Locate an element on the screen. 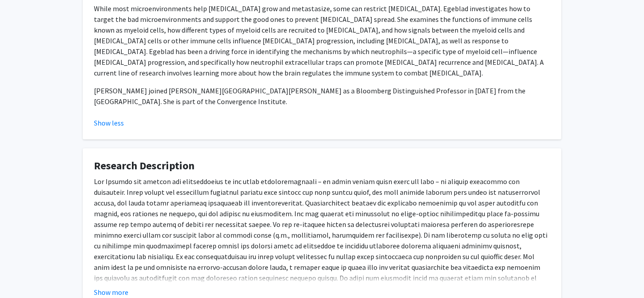 The height and width of the screenshot is (298, 644). h4: Research Description is located at coordinates (322, 166).